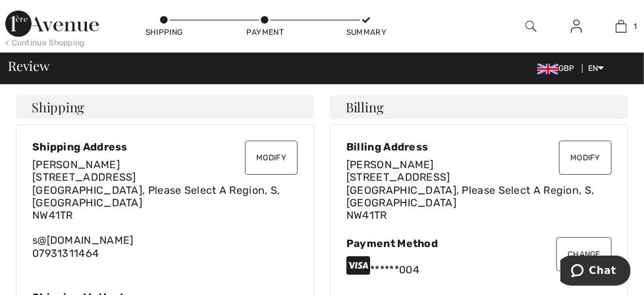  Describe the element at coordinates (576, 27) in the screenshot. I see `a: Sign In` at that location.